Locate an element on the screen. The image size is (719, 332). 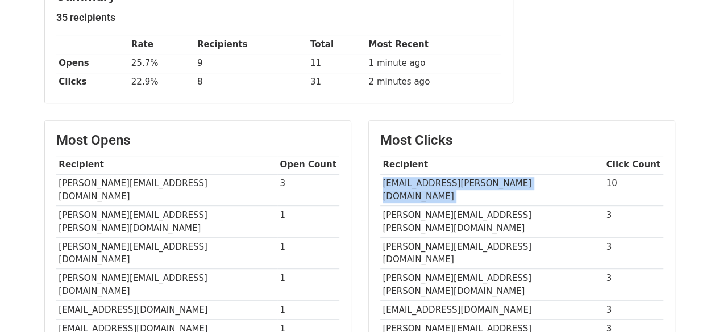
td: 2 minutes ago is located at coordinates (434, 82).